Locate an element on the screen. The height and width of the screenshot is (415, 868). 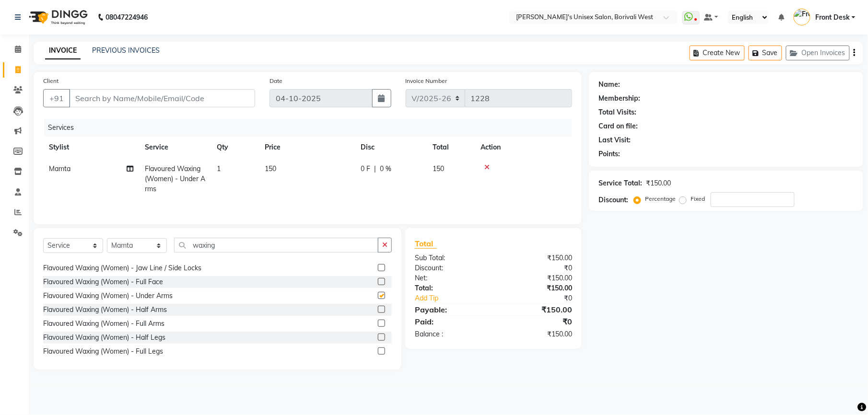
label: Percentage is located at coordinates (661, 199).